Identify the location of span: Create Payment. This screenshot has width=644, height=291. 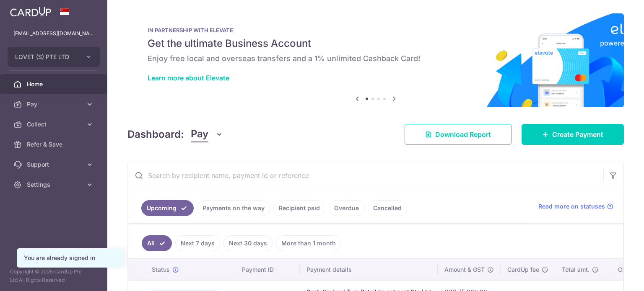
(578, 134).